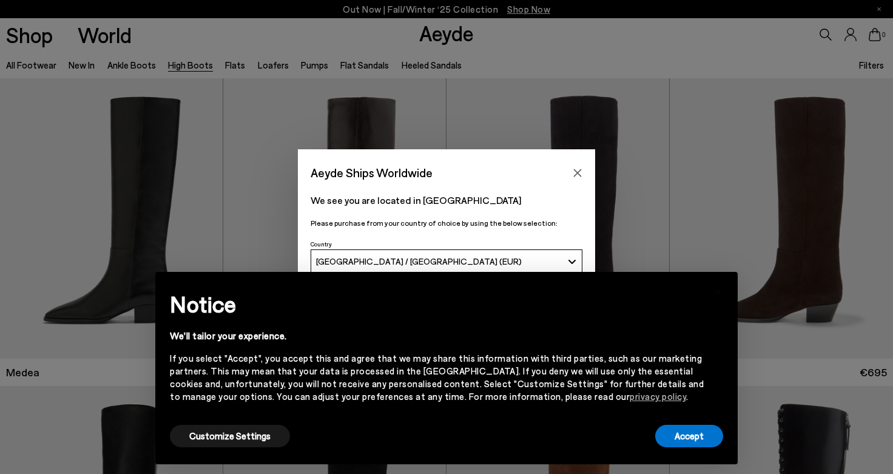 This screenshot has height=474, width=893. What do you see at coordinates (446, 223) in the screenshot?
I see `p: Please purchase from your country of choice by using the below selection:` at bounding box center [446, 223].